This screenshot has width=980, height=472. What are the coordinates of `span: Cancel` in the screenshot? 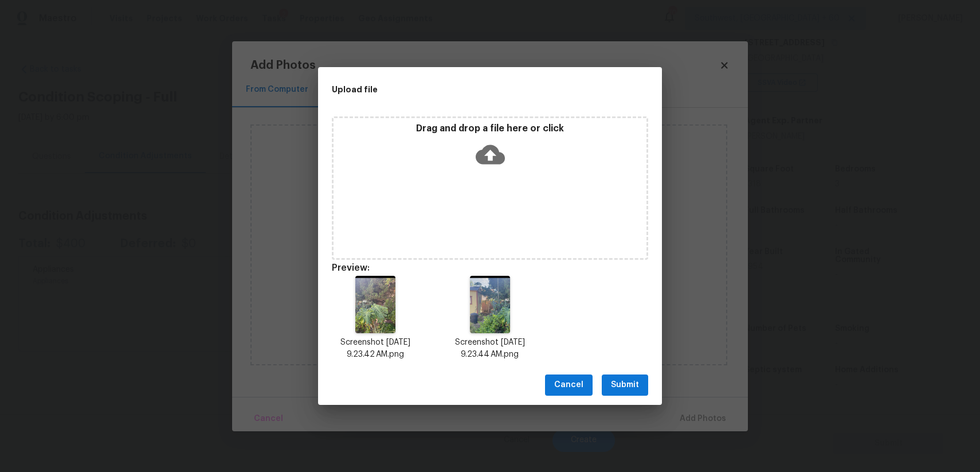 It's located at (569, 385).